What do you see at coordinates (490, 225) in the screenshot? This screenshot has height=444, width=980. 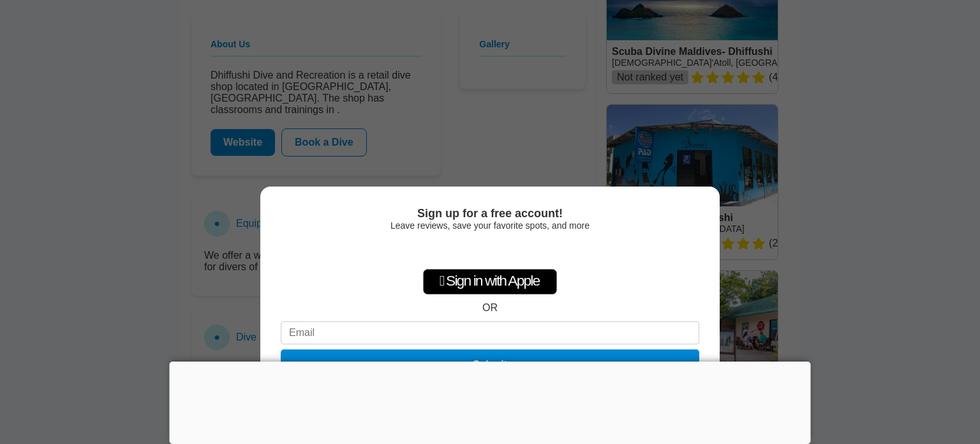 I see `div: Leave reviews, save your favorite spots, and more` at bounding box center [490, 225].